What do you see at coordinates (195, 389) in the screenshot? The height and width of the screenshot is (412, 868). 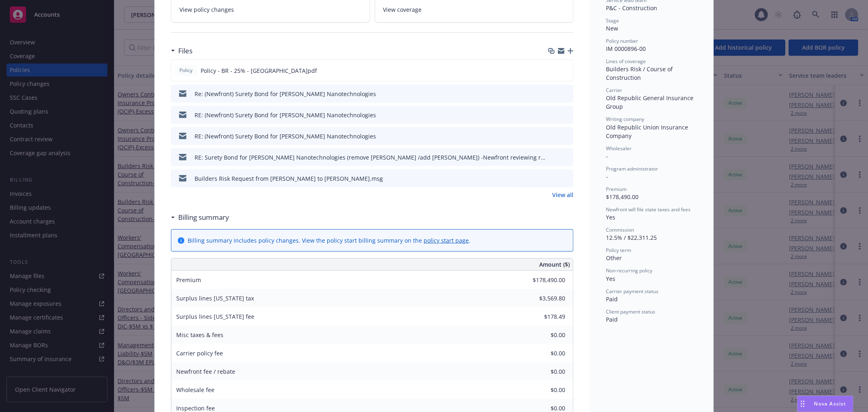 I see `span: Wholesale fee` at bounding box center [195, 389].